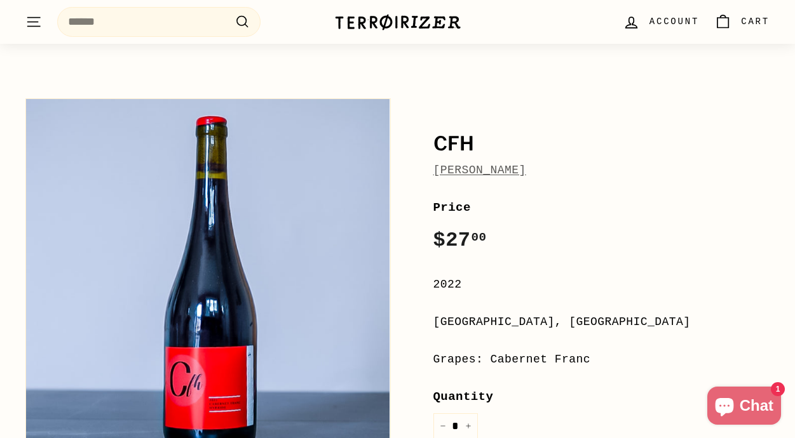 The image size is (795, 438). Describe the element at coordinates (602, 208) in the screenshot. I see `label: Price` at that location.